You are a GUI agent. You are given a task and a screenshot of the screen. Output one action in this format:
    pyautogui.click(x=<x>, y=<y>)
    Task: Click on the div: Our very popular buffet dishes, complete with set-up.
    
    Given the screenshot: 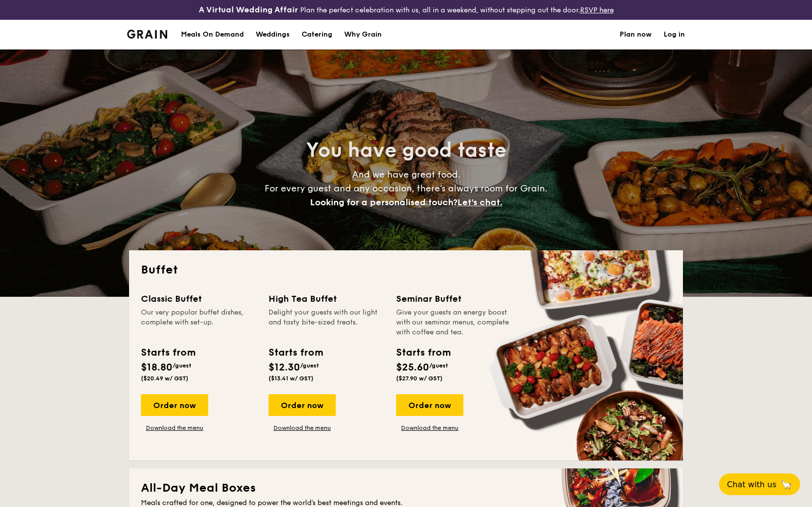 What is the action you would take?
    pyautogui.click(x=199, y=322)
    